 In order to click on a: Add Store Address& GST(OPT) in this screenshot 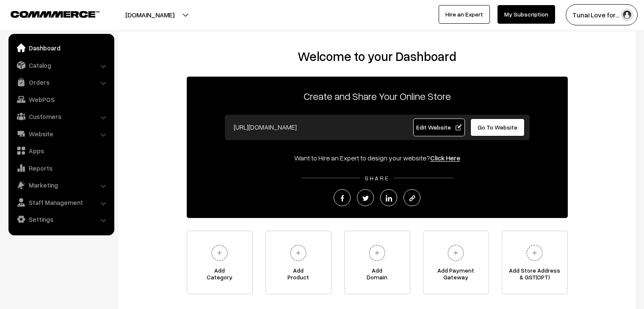, I will do `click(535, 263)`.